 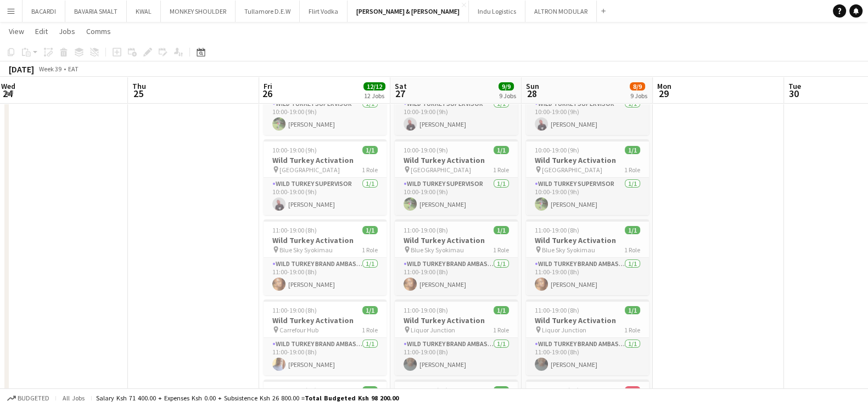 I want to click on span: Comms, so click(x=98, y=31).